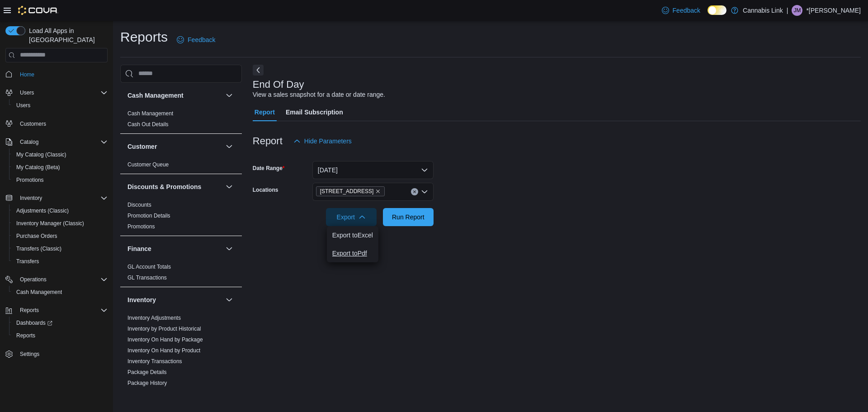 The width and height of the screenshot is (868, 412). Describe the element at coordinates (408, 217) in the screenshot. I see `span: Run Report` at that location.